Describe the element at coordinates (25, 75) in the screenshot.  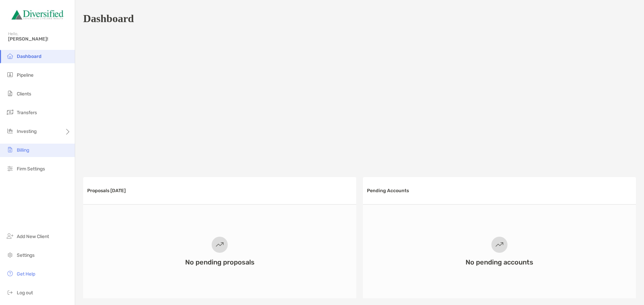
I see `span: Pipeline` at that location.